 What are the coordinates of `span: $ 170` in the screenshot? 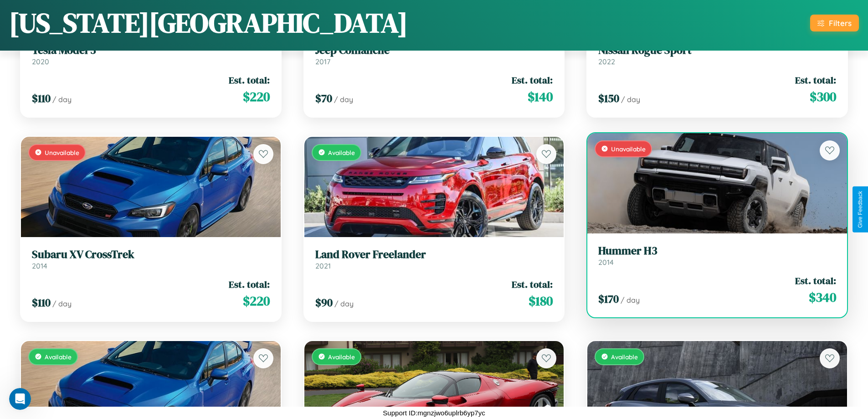 It's located at (608, 299).